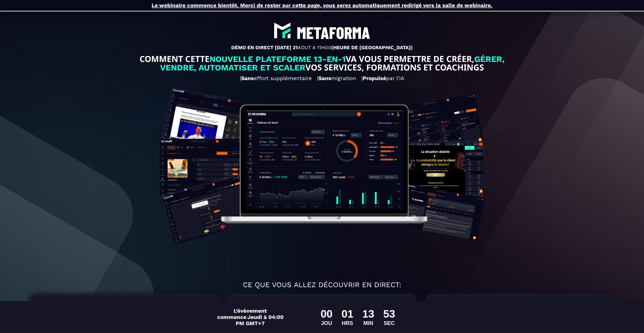  Describe the element at coordinates (322, 5) in the screenshot. I see `u: Le webinaire commence bientôt. Merci de rester sur cette page, vous serez automatiquement redirig...` at that location.